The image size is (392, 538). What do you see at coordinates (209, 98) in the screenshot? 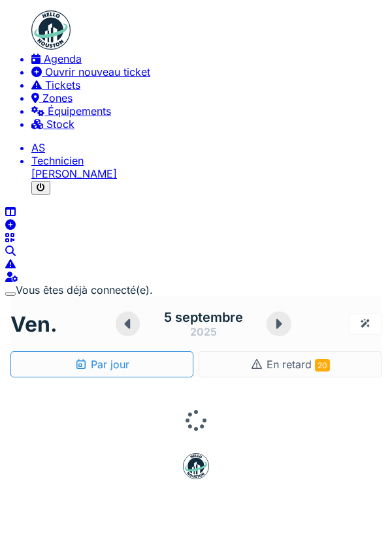
I see `a: Zones` at bounding box center [209, 98].